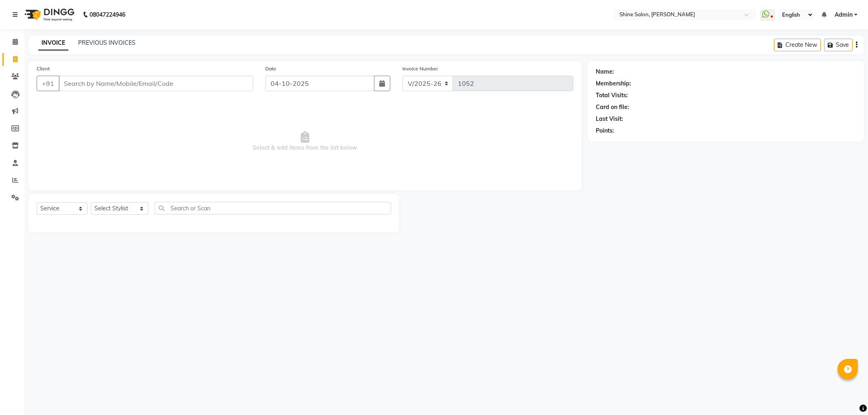 The height and width of the screenshot is (415, 868). I want to click on div: Last Visit:, so click(609, 119).